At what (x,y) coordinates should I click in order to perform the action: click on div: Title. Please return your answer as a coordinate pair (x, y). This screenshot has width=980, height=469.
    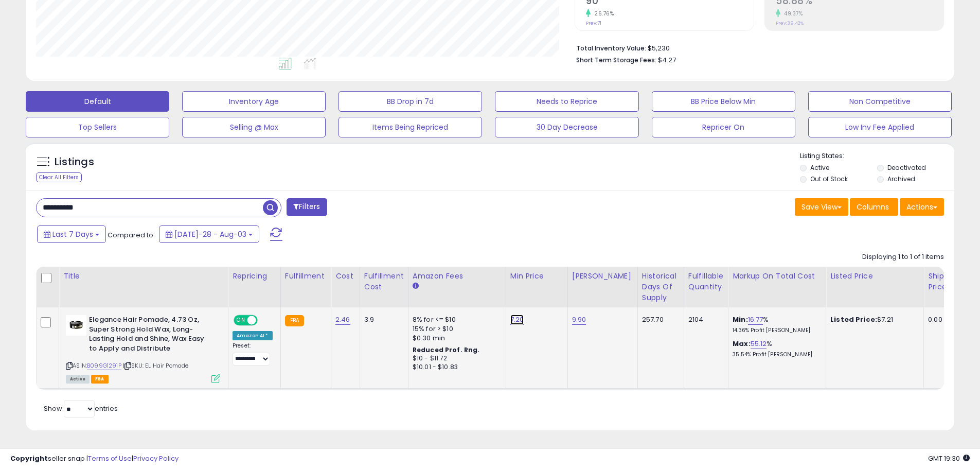
    Looking at the image, I should click on (144, 276).